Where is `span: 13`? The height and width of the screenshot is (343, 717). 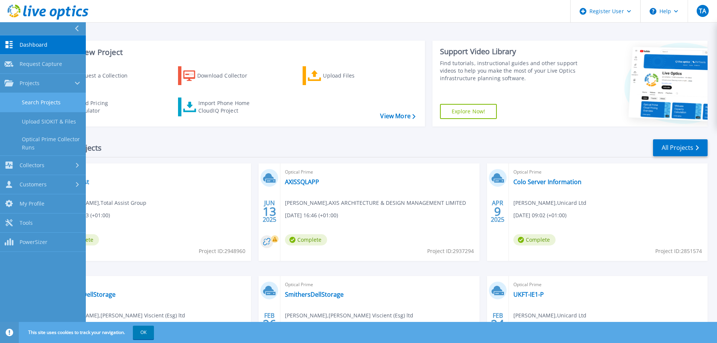 span: 13 is located at coordinates (270, 211).